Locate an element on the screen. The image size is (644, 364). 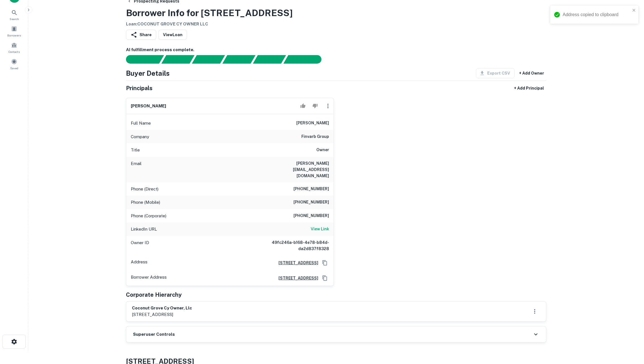
a: ViewLoan is located at coordinates (172, 35).